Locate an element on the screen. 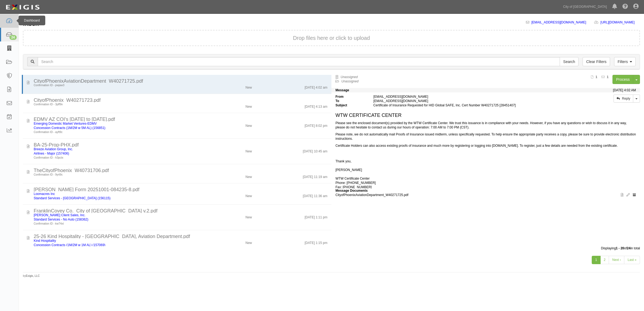  div: FranklinCovey Co._City of Phoenix v.2.pdf is located at coordinates (181, 211).